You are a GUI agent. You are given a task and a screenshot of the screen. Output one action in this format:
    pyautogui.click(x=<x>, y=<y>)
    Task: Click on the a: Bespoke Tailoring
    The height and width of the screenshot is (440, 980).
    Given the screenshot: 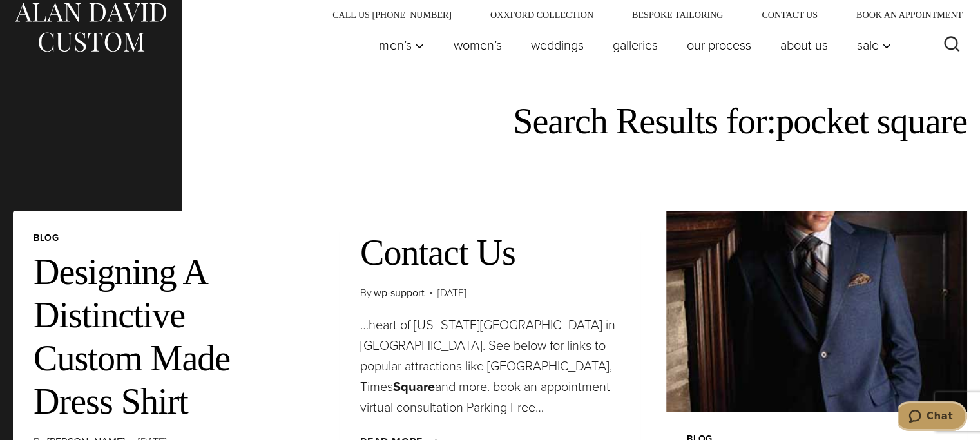 What is the action you would take?
    pyautogui.click(x=677, y=14)
    